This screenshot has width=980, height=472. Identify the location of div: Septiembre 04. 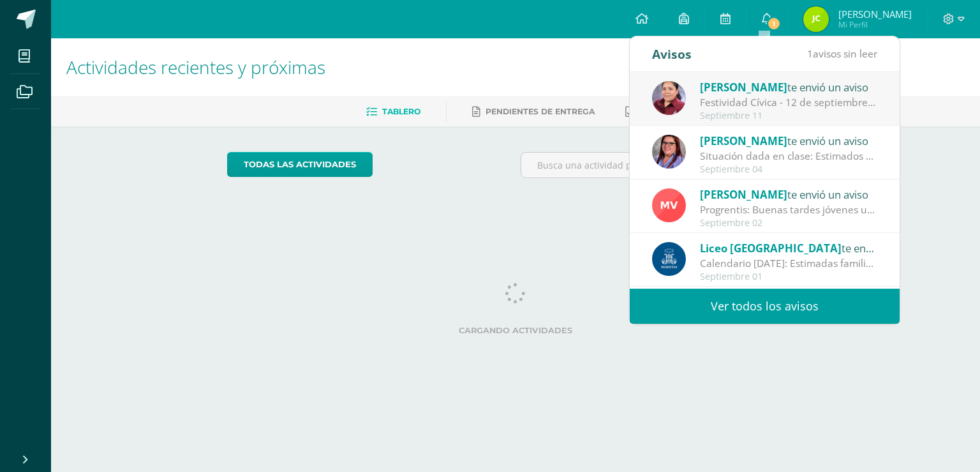
(788, 170).